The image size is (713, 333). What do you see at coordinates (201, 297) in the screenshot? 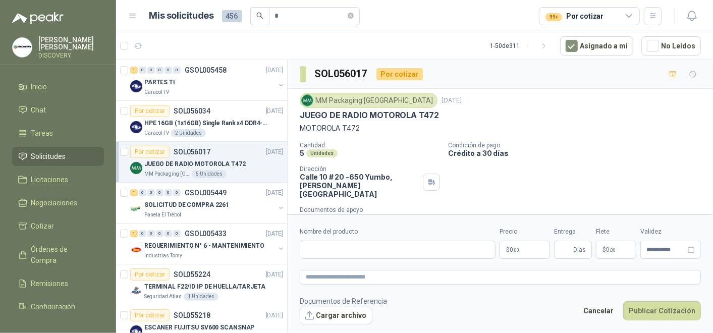
I see `div: 1 Unidades` at bounding box center [201, 297].